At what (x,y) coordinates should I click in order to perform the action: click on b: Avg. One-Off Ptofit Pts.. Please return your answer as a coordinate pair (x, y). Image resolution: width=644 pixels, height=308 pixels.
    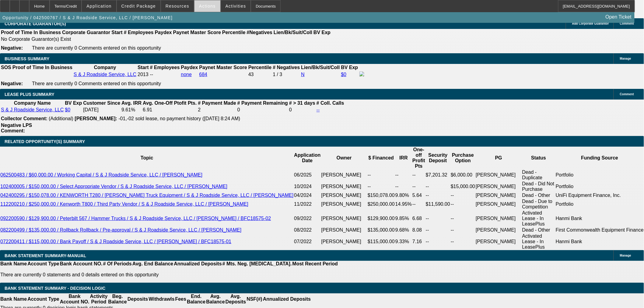
    Looking at the image, I should click on (169, 103).